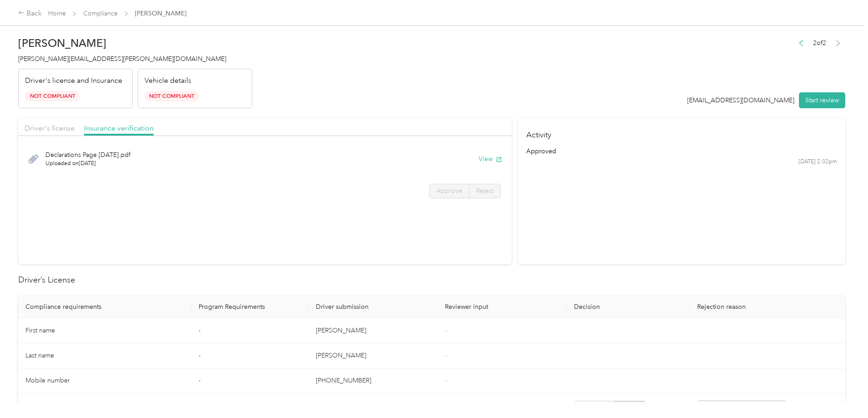 The width and height of the screenshot is (868, 418). What do you see at coordinates (682, 132) in the screenshot?
I see `h4: Activity` at bounding box center [682, 132].